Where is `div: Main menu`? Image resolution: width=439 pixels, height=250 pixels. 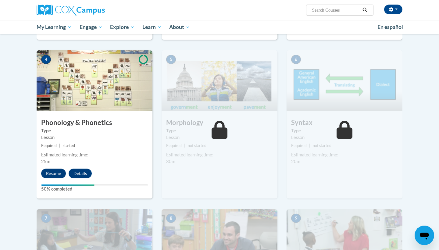 div: Main menu is located at coordinates (219, 27).